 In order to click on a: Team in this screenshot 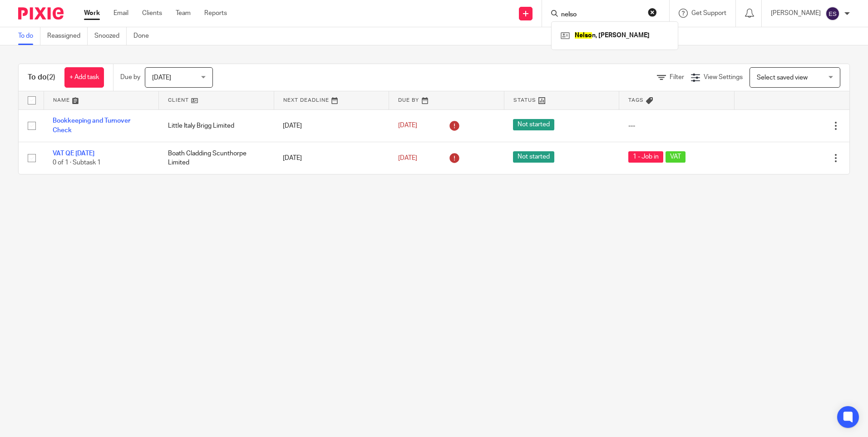, I will do `click(183, 13)`.